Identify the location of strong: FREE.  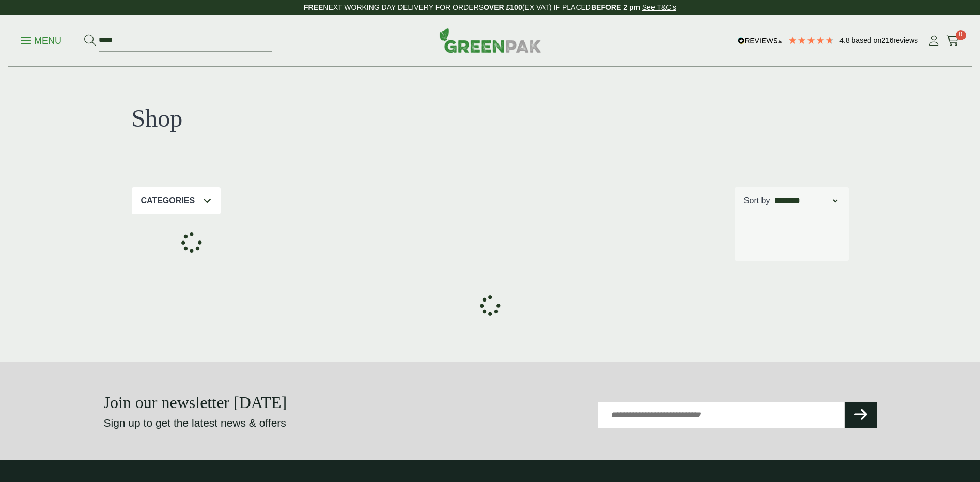
(313, 8).